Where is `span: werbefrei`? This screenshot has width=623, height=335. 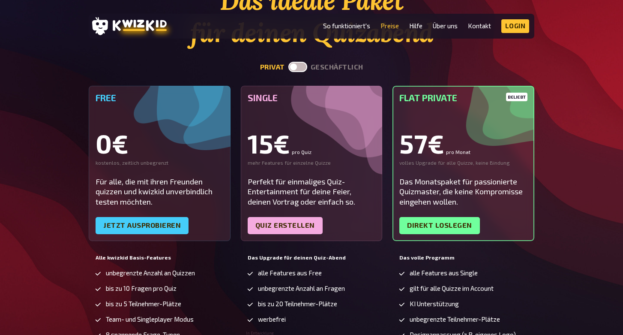 span: werbefrei is located at coordinates (272, 319).